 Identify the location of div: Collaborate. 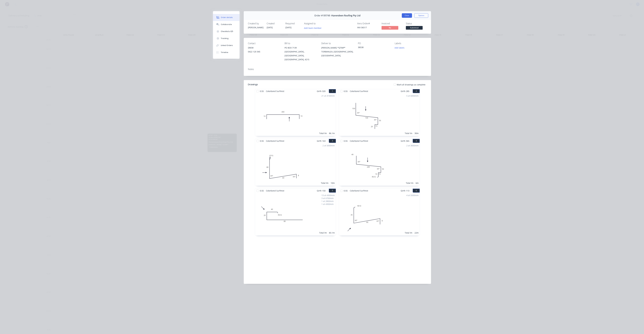
(226, 25).